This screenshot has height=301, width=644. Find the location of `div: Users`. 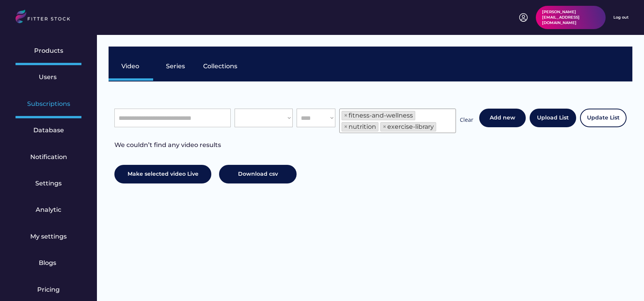

div: Users is located at coordinates (49, 77).